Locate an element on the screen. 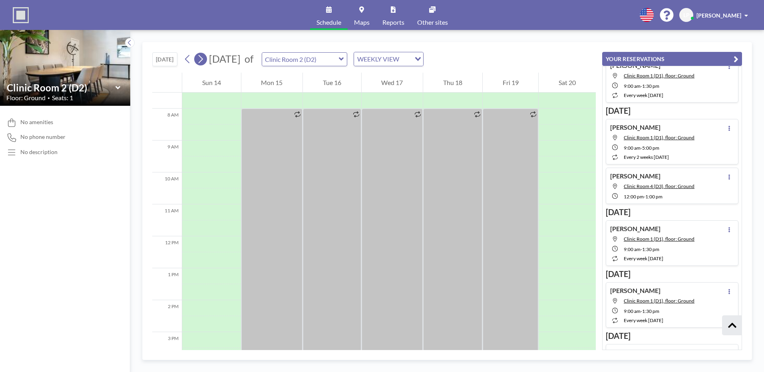 This screenshot has width=764, height=372. div: Sat 20 is located at coordinates (567, 83).